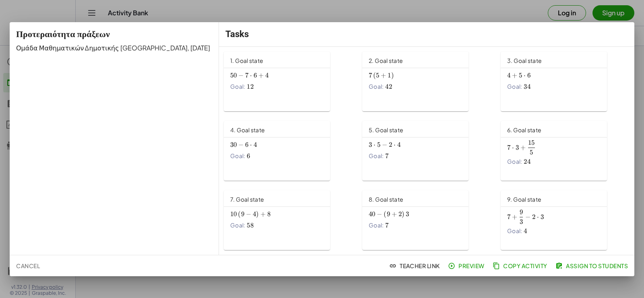  What do you see at coordinates (426, 220) in the screenshot?
I see `a: 8. Goal stateGoal:` at bounding box center [426, 220].